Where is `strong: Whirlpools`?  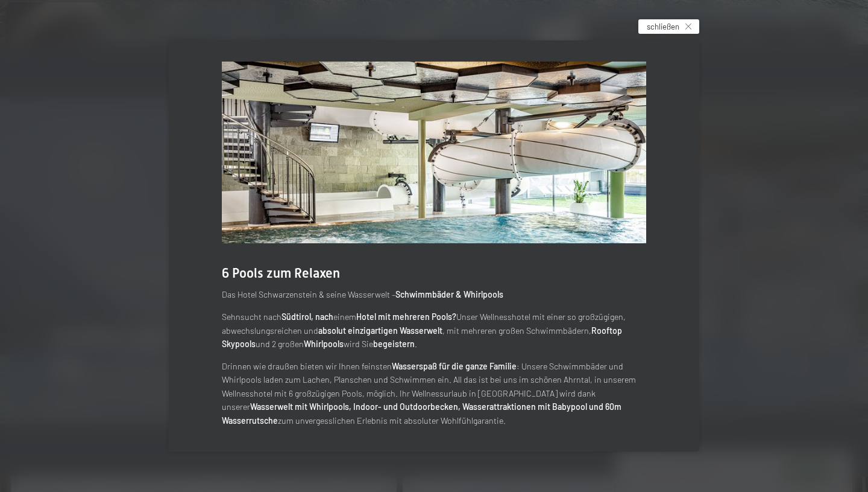 strong: Whirlpools is located at coordinates (324, 343).